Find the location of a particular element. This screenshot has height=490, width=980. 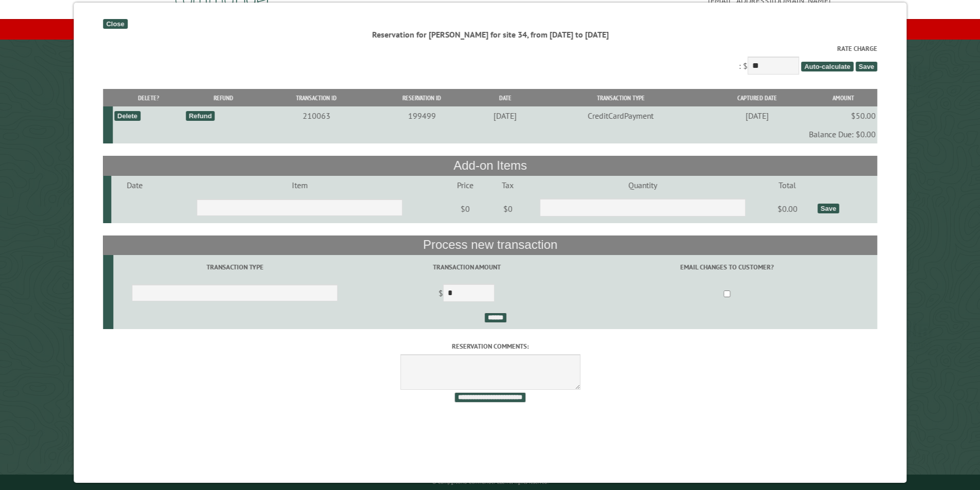

div: Save is located at coordinates (828, 208).